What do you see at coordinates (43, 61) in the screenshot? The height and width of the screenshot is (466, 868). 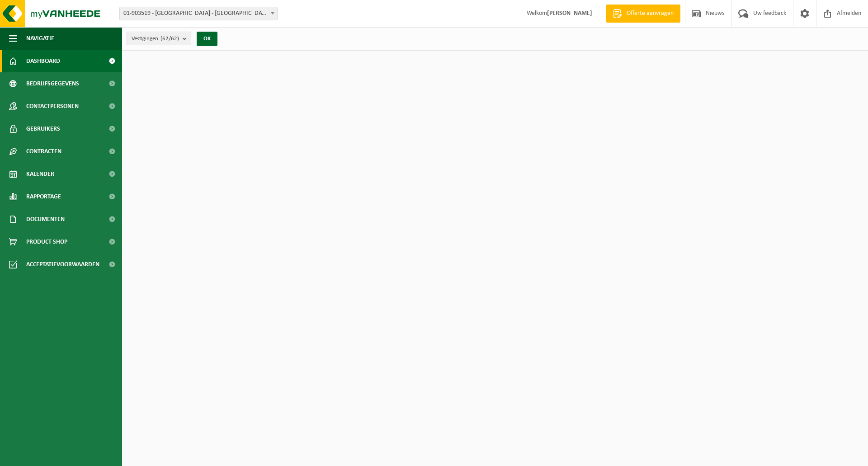 I see `span: Dashboard` at bounding box center [43, 61].